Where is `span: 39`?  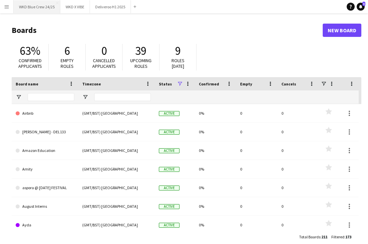
span: 39 is located at coordinates (141, 51).